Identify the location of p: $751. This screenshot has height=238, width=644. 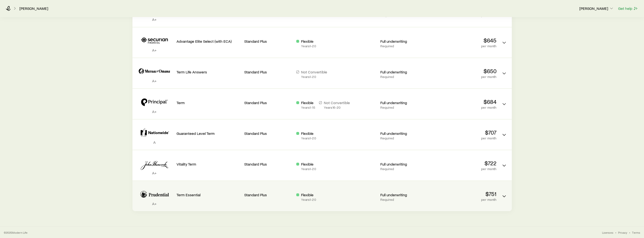
(465, 194).